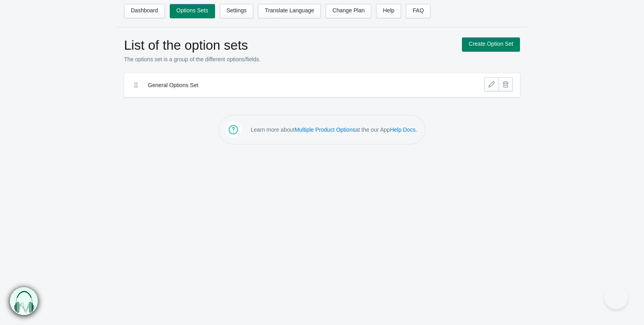 This screenshot has width=644, height=325. What do you see at coordinates (389, 11) in the screenshot?
I see `a: Help` at bounding box center [389, 11].